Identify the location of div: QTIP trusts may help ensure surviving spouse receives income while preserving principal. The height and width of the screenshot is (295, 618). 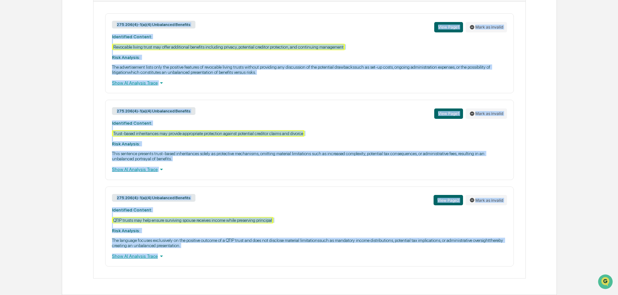
(192, 220).